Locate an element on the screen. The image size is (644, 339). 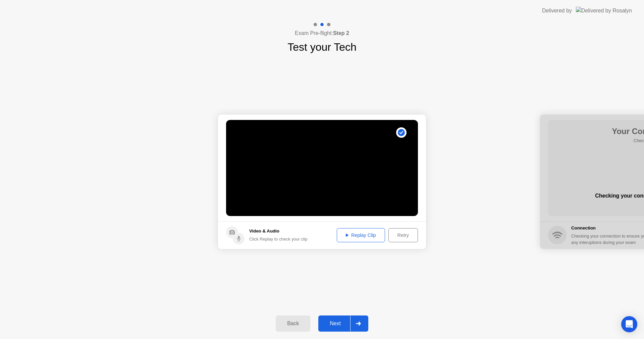
div: Retry is located at coordinates (403, 235).